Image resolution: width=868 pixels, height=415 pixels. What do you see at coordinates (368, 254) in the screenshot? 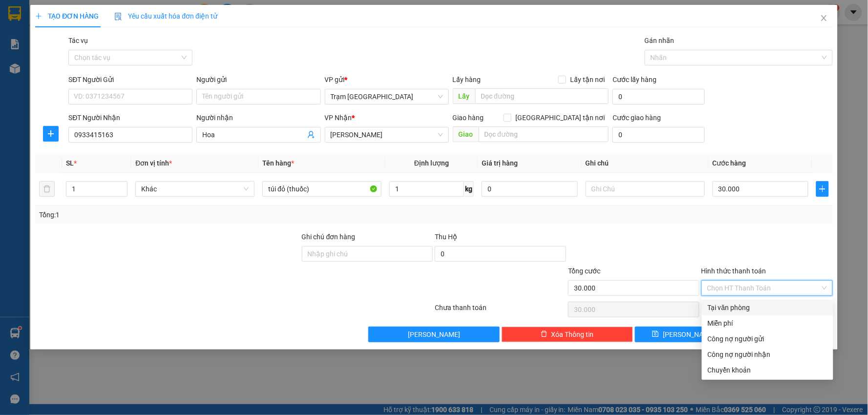
I see `input: Ghi chú đơn hàng` at bounding box center [368, 254].